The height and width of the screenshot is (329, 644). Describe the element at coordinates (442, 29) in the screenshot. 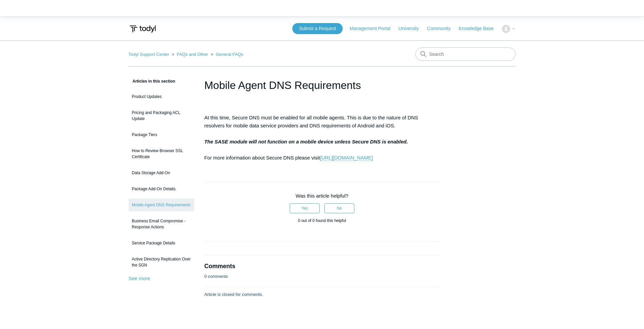

I see `a: Community` at that location.